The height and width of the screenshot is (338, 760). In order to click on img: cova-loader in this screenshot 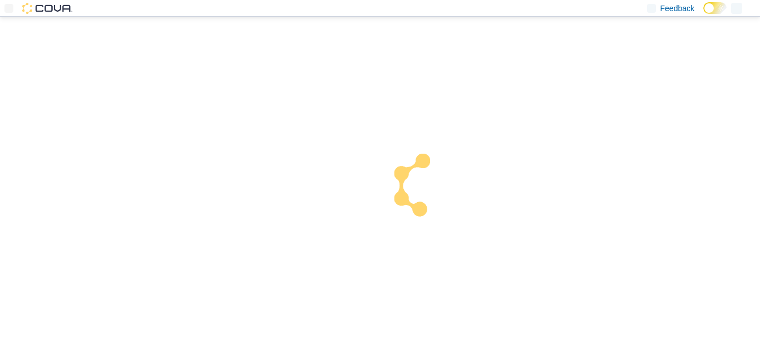, I will do `click(422, 187)`.